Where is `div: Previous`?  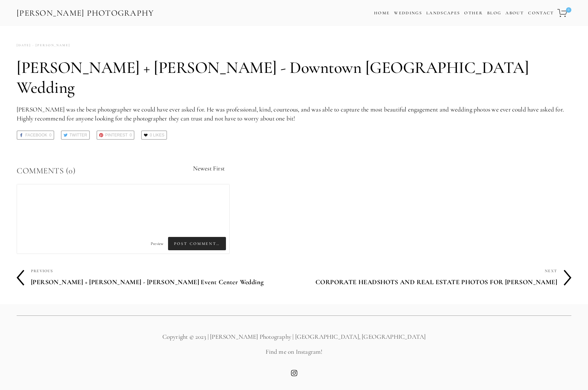
div: Previous is located at coordinates (162, 271).